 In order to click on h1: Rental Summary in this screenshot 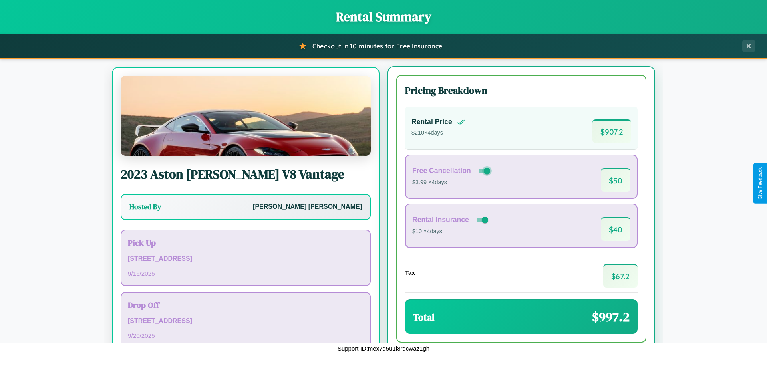, I will do `click(383, 17)`.